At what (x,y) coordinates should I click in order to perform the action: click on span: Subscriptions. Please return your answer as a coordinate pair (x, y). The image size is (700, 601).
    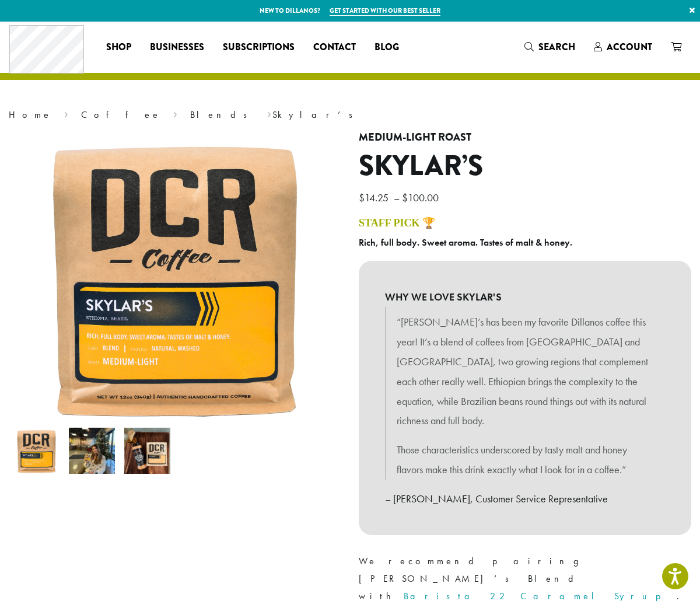
    Looking at the image, I should click on (258, 47).